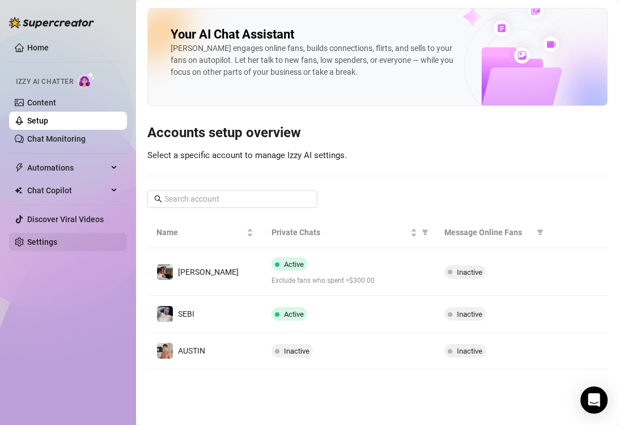 The image size is (619, 425). What do you see at coordinates (42, 242) in the screenshot?
I see `a: Settings` at bounding box center [42, 242].